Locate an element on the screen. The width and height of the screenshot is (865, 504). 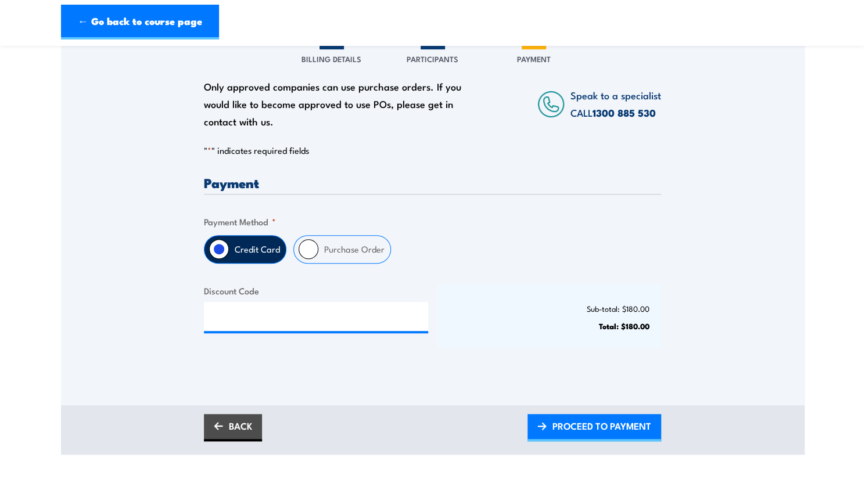
span: Speak to a specialist CALL is located at coordinates (616, 103).